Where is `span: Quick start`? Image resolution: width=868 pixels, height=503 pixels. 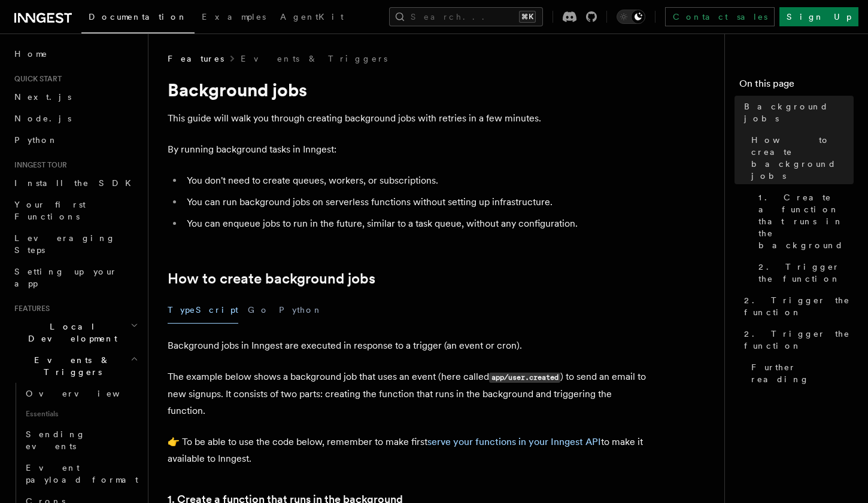
span: Quick start is located at coordinates (35, 79).